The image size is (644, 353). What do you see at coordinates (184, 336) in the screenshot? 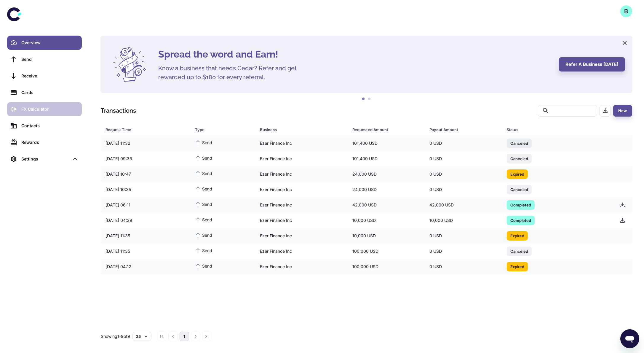
I see `nav: pagination navigation` at bounding box center [184, 336].